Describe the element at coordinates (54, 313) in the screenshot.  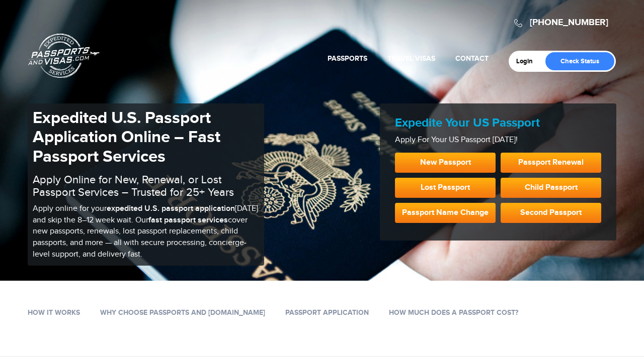
I see `a: How it works` at that location.